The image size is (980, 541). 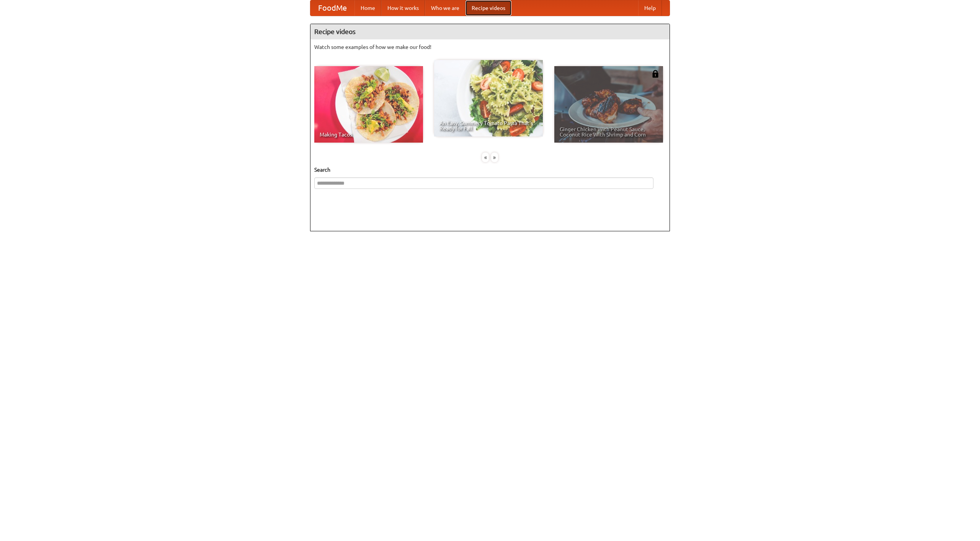 What do you see at coordinates (489, 98) in the screenshot?
I see `a: An Easy, Summery Tomato Pasta That's Ready for Fall` at bounding box center [489, 98].